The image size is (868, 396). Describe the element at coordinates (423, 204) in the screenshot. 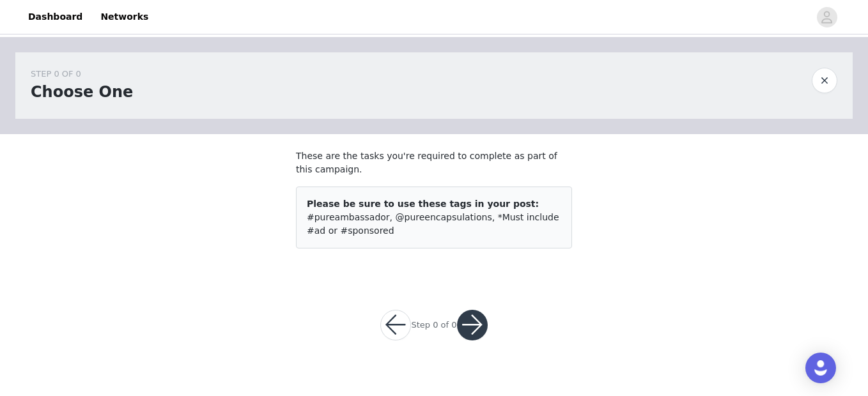

I see `span: Please be sure to use these tags in your post:` at that location.